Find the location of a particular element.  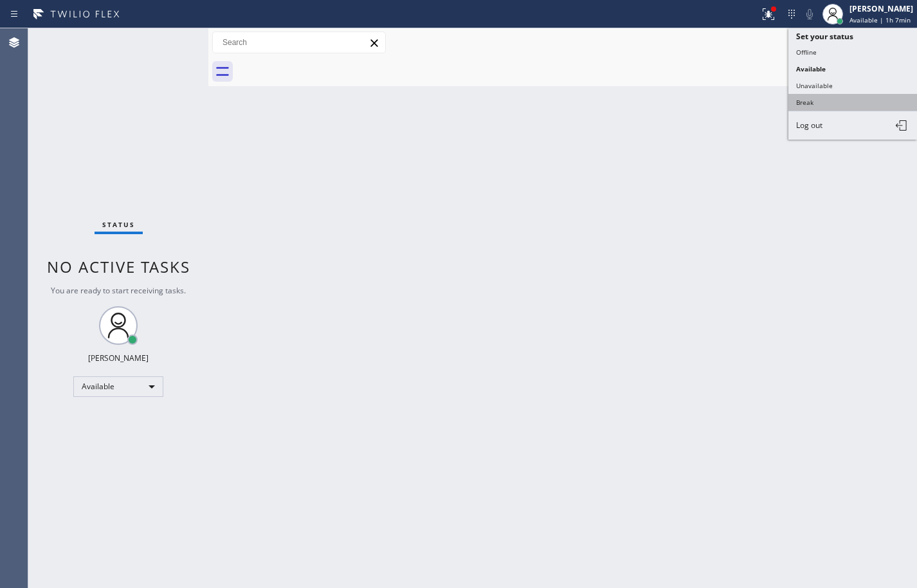

span: No active tasks is located at coordinates (118, 266).